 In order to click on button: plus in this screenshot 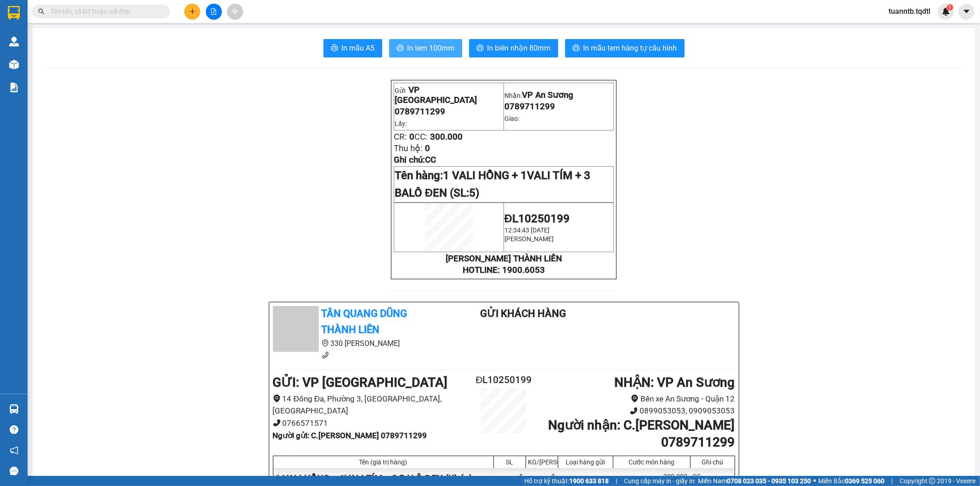, I will do `click(192, 12)`.